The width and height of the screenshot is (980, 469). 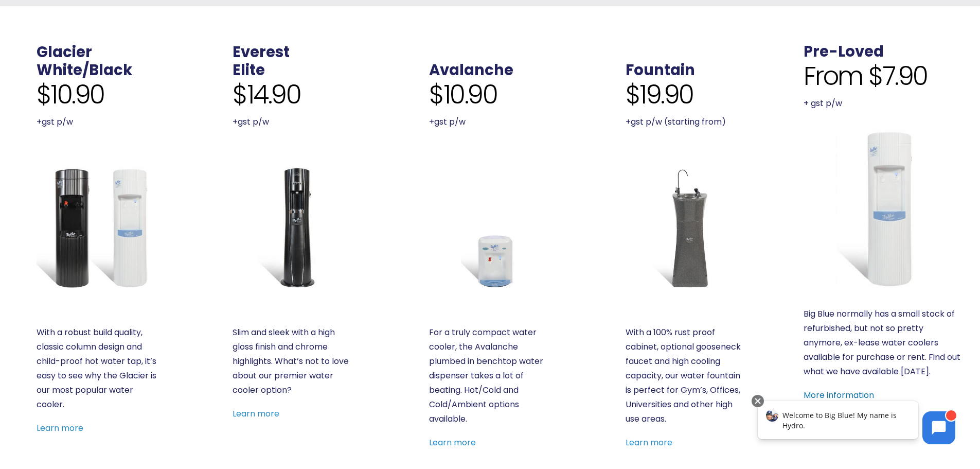 What do you see at coordinates (64, 52) in the screenshot?
I see `a: Glacier` at bounding box center [64, 52].